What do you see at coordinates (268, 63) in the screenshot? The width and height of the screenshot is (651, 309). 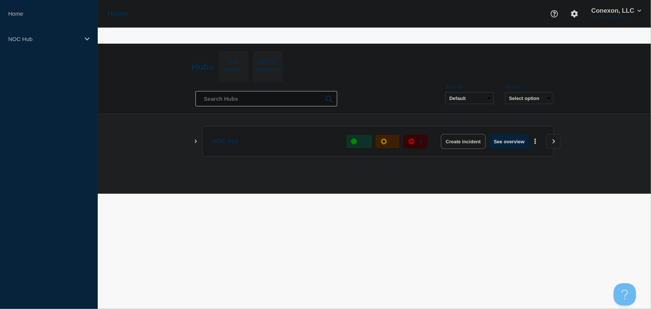 I see `p: 52/52` at bounding box center [268, 63].